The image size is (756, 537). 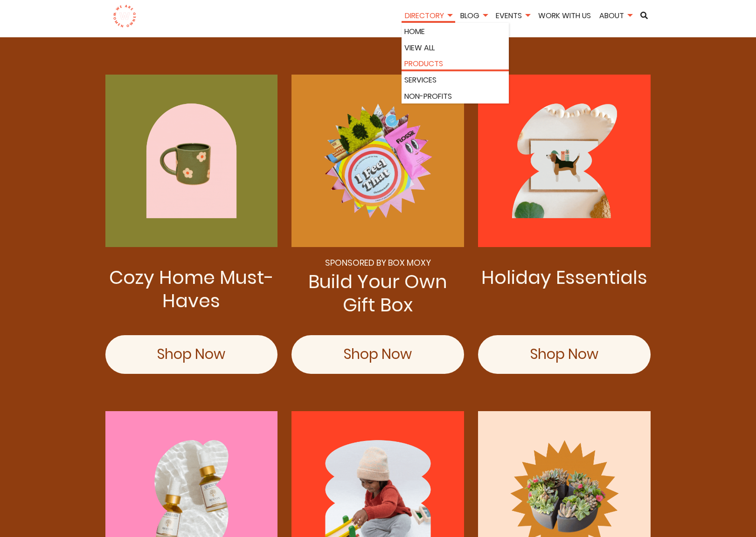 I want to click on li: About, so click(x=615, y=16).